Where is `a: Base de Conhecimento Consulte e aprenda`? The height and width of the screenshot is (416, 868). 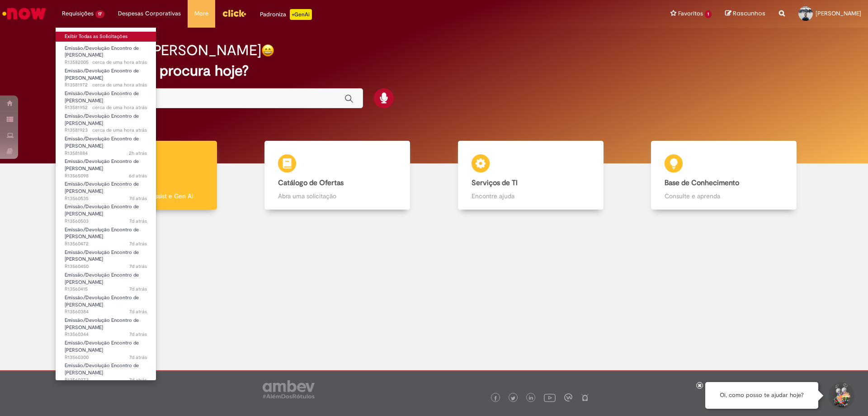
a: Base de Conhecimento Consulte e aprenda is located at coordinates (724, 175).